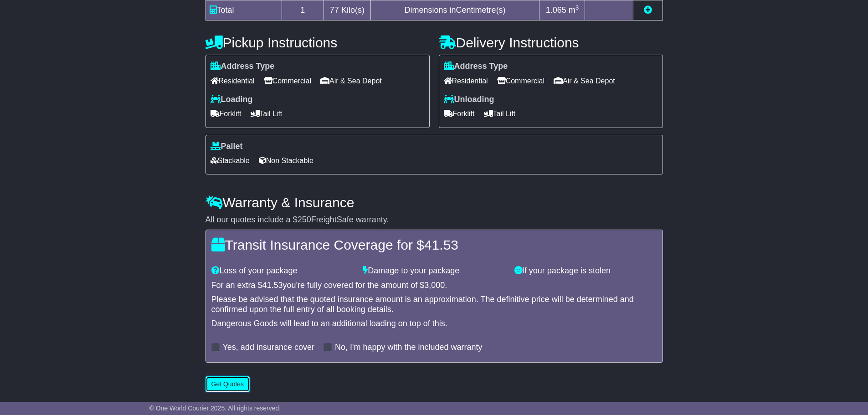 This screenshot has height=415, width=868. What do you see at coordinates (230, 160) in the screenshot?
I see `span: Stackable` at bounding box center [230, 160].